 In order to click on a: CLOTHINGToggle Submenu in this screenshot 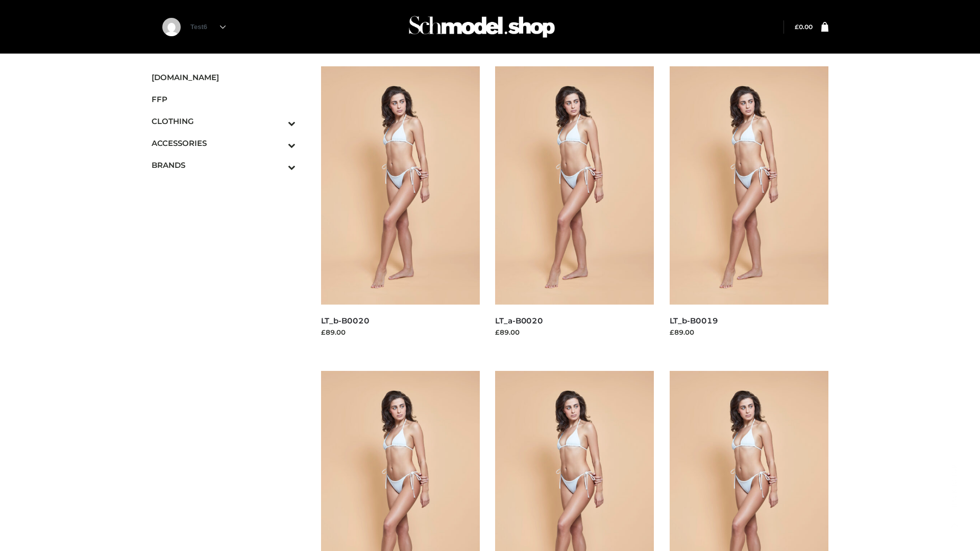, I will do `click(224, 121)`.